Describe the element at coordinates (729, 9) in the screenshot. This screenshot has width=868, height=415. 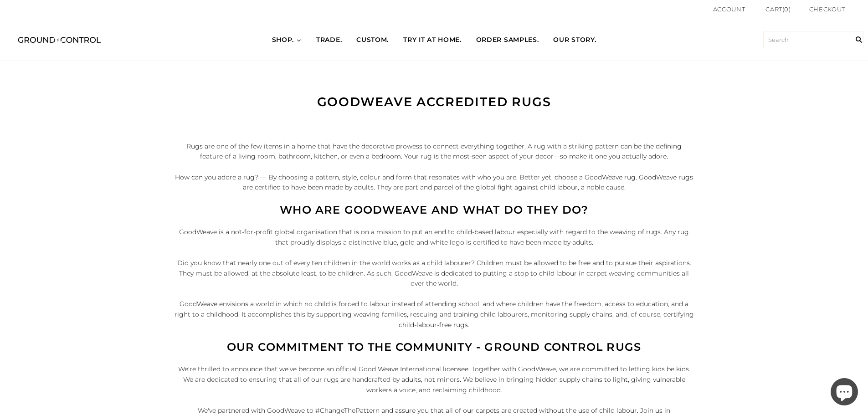
I see `a: Account` at that location.